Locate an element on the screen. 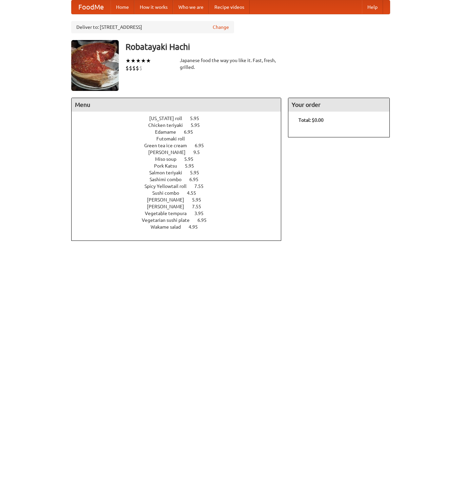  a: Miso soup 5.95 is located at coordinates (180, 159).